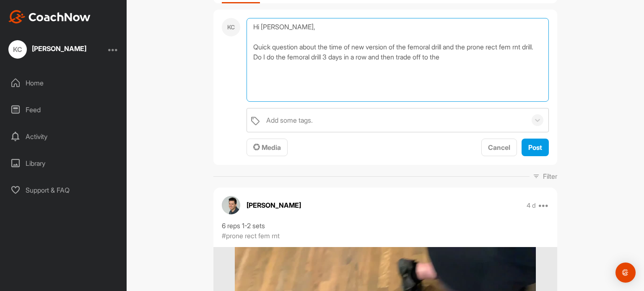 This screenshot has height=291, width=644. I want to click on div: Library, so click(64, 163).